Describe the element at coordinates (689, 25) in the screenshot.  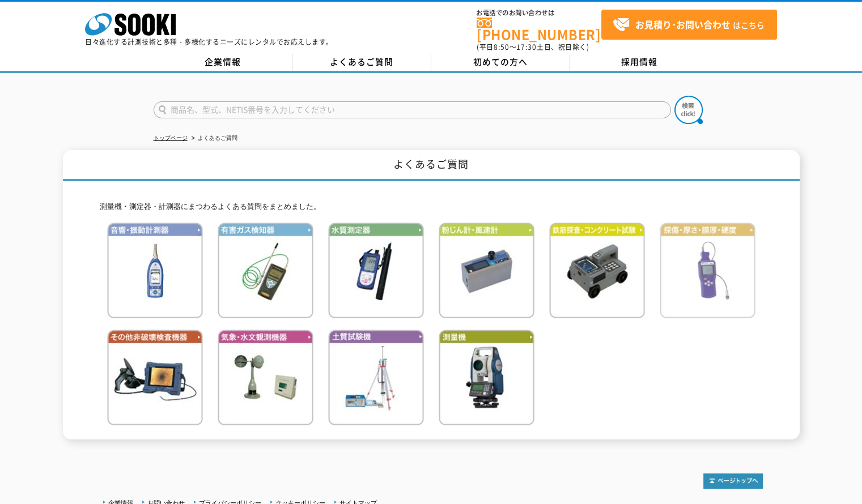
I see `span: はこちら` at that location.